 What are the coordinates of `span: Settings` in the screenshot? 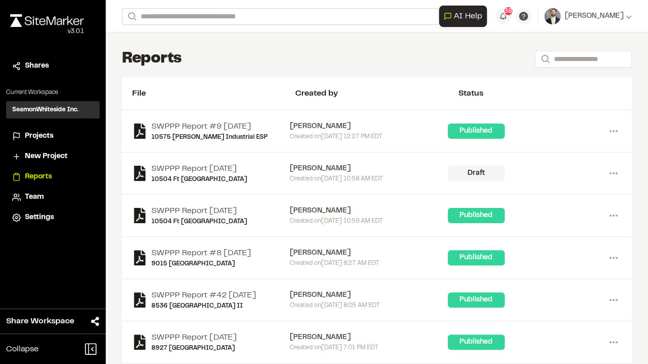 It's located at (39, 217).